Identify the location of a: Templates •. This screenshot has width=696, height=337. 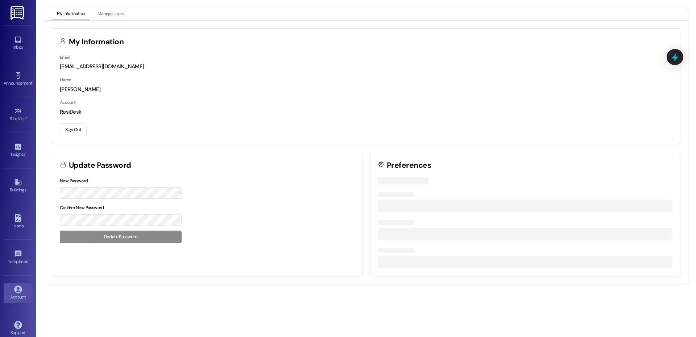
(18, 257).